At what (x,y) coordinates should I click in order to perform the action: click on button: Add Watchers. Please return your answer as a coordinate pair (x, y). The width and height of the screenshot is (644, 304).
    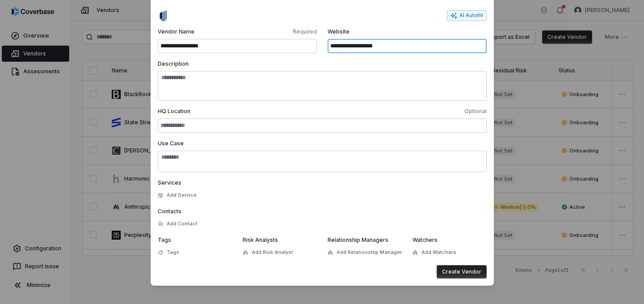
    Looking at the image, I should click on (434, 253).